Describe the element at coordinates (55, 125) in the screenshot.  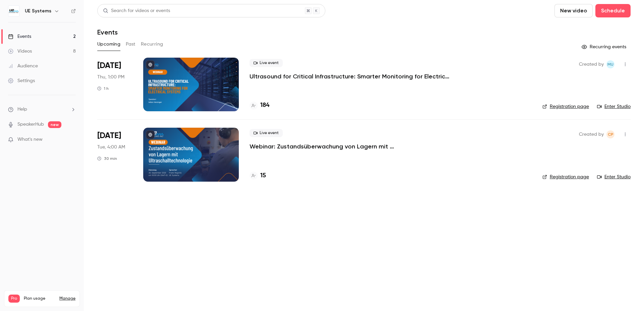
I see `span: new` at that location.